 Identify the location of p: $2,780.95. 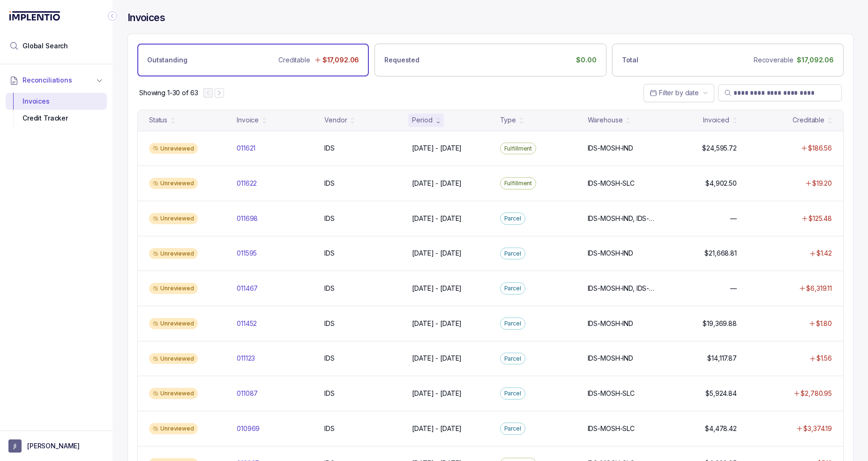
(816, 393).